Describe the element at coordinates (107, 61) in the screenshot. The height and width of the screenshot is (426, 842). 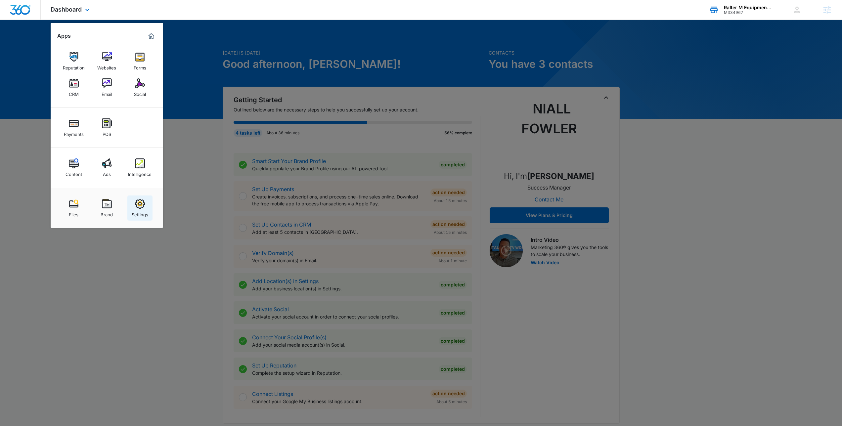
I see `a: Websites` at that location.